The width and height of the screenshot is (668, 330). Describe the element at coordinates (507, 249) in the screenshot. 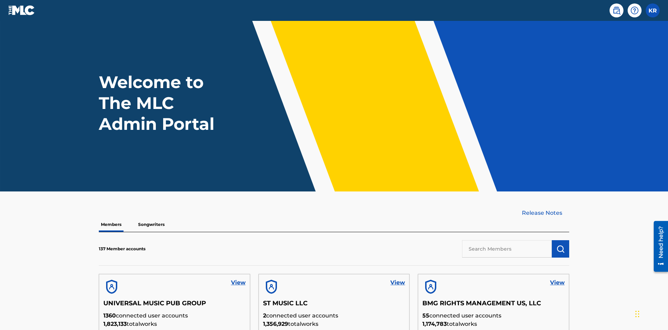

I see `input: Search Members` at that location.